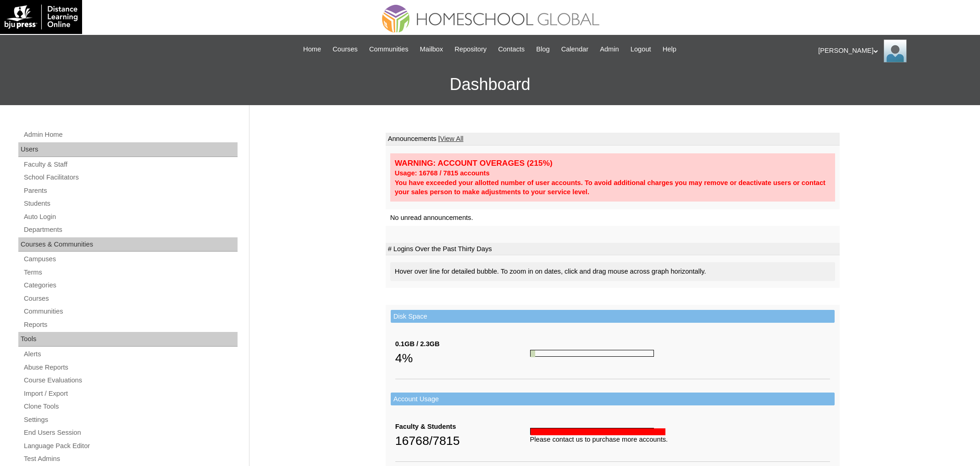 This screenshot has width=980, height=466. I want to click on div: 16768/7815, so click(463, 440).